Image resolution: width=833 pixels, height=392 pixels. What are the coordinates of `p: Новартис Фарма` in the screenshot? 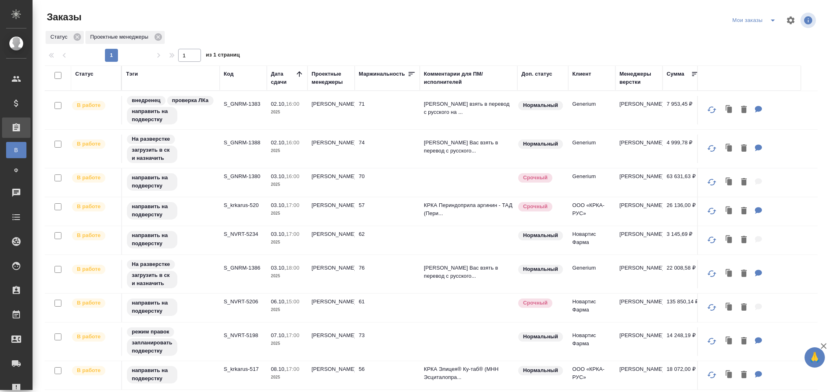 It's located at (592, 340).